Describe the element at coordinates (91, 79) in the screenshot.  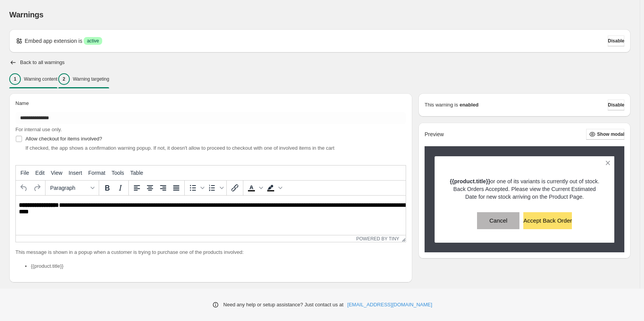
I see `p: Warning targeting` at that location.